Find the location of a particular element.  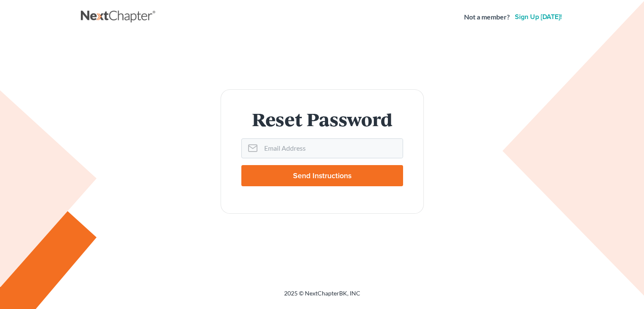

strong: Not a member? is located at coordinates (487, 17).